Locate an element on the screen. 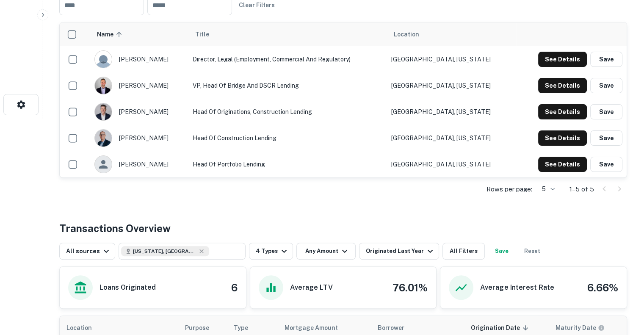 The height and width of the screenshot is (335, 644). div: Maturity dates displayed may be estimated. Please contact the lender for the most accurate maturi... is located at coordinates (580, 328).